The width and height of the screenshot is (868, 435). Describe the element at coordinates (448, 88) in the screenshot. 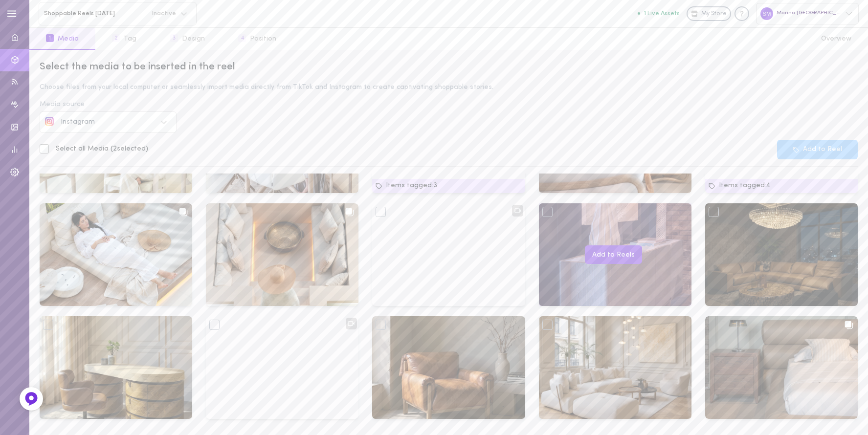

I see `div: Choose files from your local computer or seamlessly import media directly from TikTok and Instagr...` at that location.